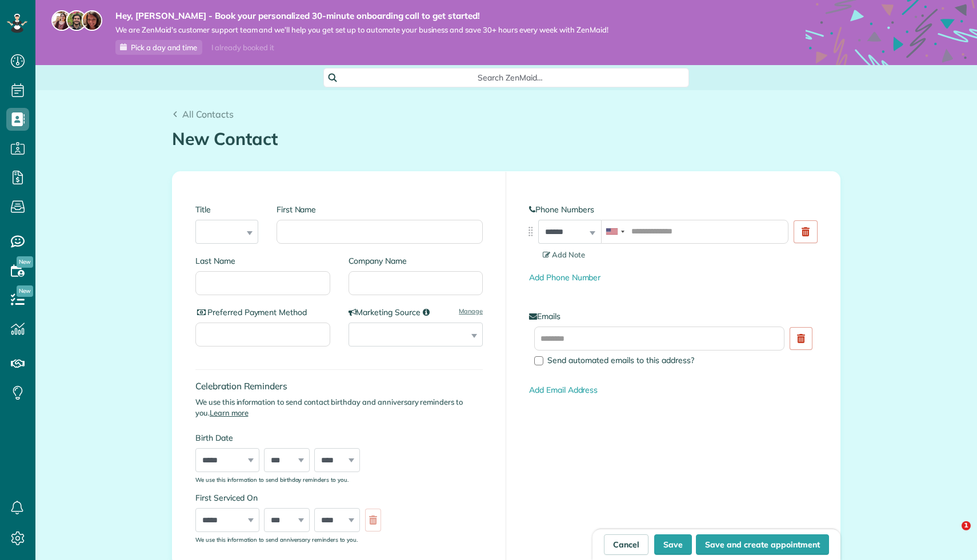 The width and height of the screenshot is (977, 560). What do you see at coordinates (291, 438) in the screenshot?
I see `label: Birth Date` at bounding box center [291, 438].